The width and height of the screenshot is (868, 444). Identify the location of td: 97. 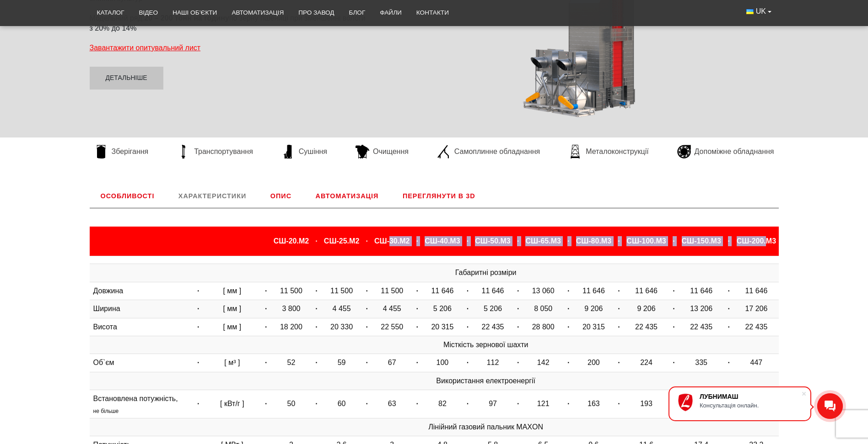
(492, 405).